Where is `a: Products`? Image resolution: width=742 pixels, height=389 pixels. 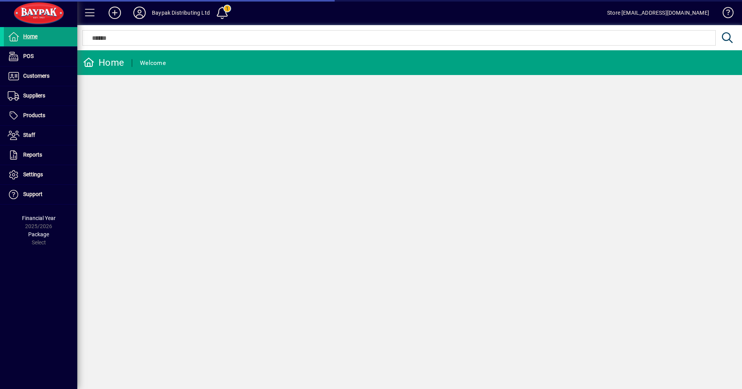
a: Products is located at coordinates (41, 116).